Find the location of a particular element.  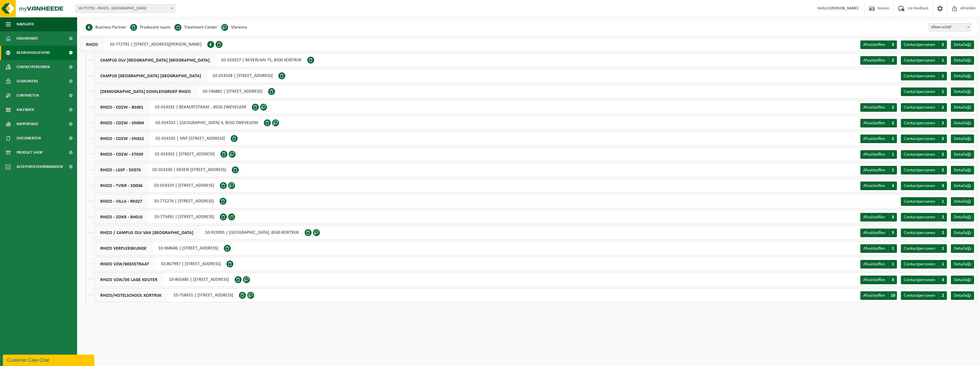

li: Treatment Center is located at coordinates (196, 27).